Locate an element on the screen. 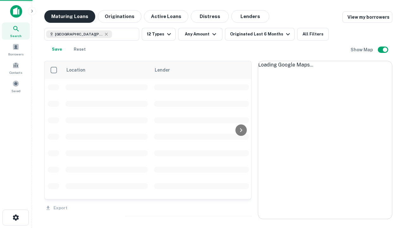 The height and width of the screenshot is (228, 405). span: Lender is located at coordinates (162, 70).